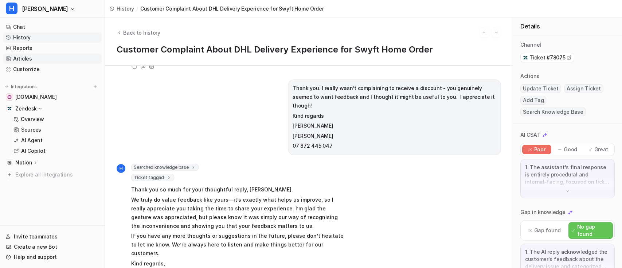  I want to click on p: Good, so click(571, 149).